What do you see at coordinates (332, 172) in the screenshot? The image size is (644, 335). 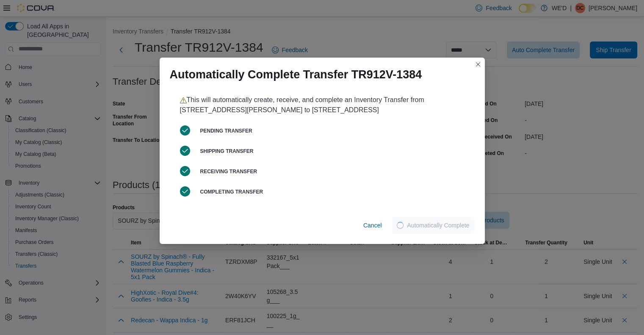 I see `h6: Receiving Transfer` at bounding box center [332, 172].